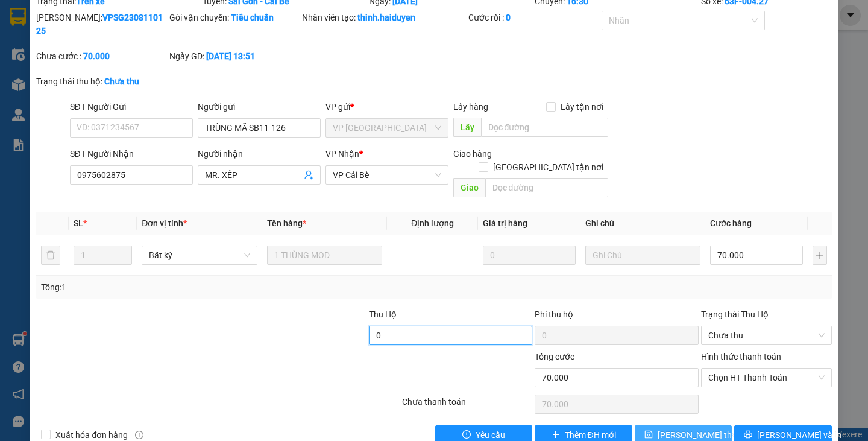  I want to click on th: Ghi chú, so click(642, 223).